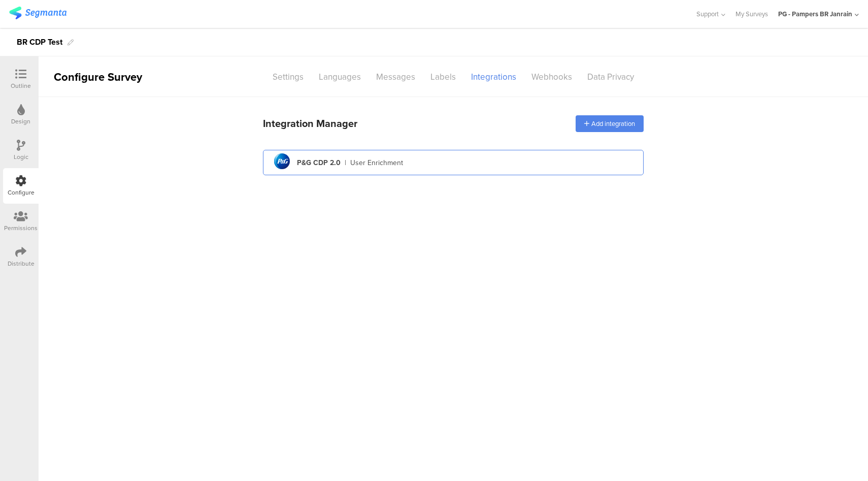 The image size is (868, 481). I want to click on div: Outline, so click(21, 86).